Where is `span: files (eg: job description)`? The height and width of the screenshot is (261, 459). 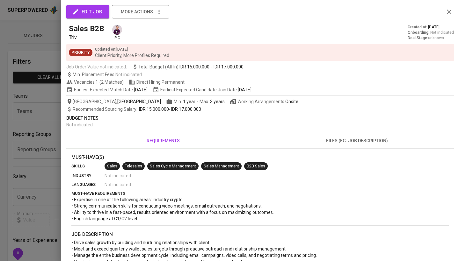
span: files (eg: job description) is located at coordinates (357, 141).